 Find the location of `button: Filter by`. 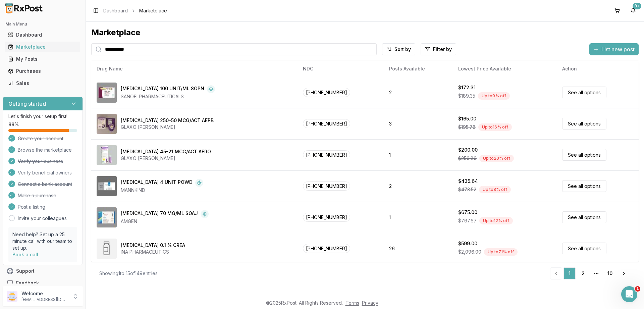

button: Filter by is located at coordinates (438, 49).